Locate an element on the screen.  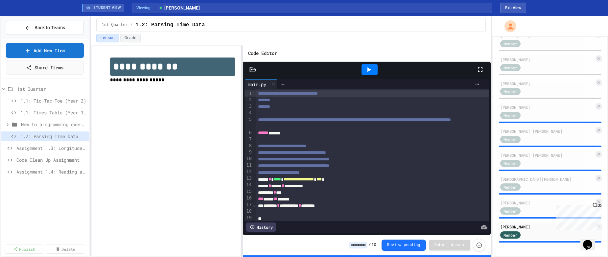
button: Review pending is located at coordinates (404, 245).